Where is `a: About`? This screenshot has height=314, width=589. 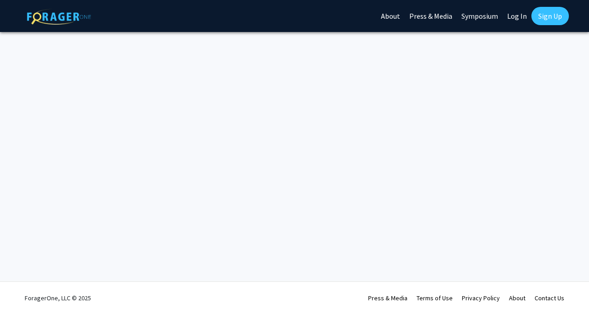 a: About is located at coordinates (517, 298).